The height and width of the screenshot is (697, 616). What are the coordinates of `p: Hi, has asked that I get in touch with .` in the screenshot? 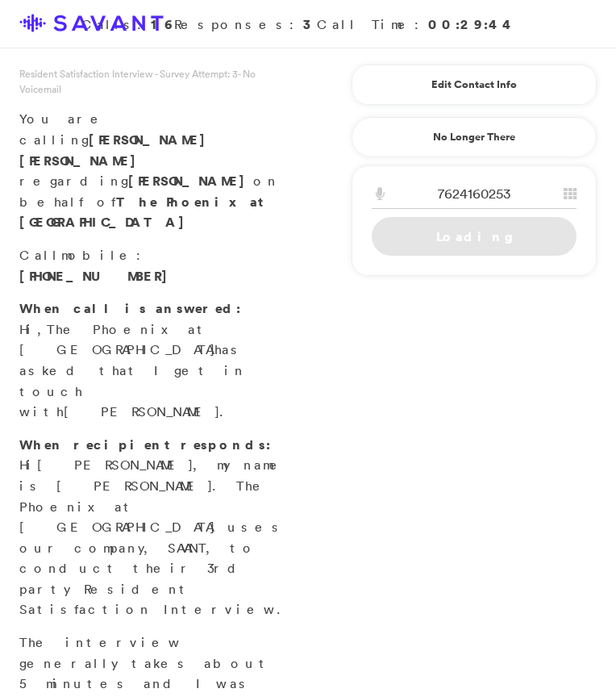 It's located at (155, 361).